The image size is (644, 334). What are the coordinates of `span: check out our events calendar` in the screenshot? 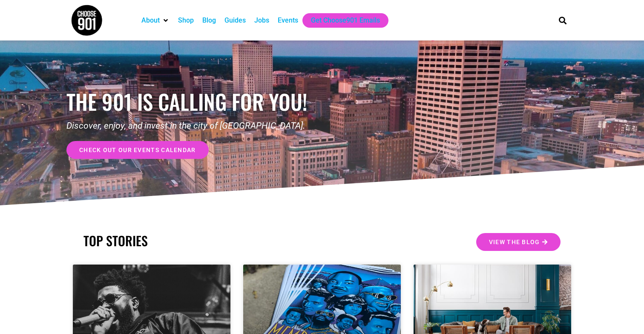 It's located at (138, 150).